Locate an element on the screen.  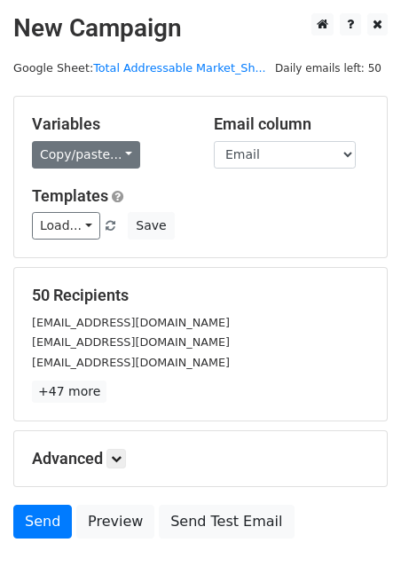
a: Send Test Email is located at coordinates (226, 521).